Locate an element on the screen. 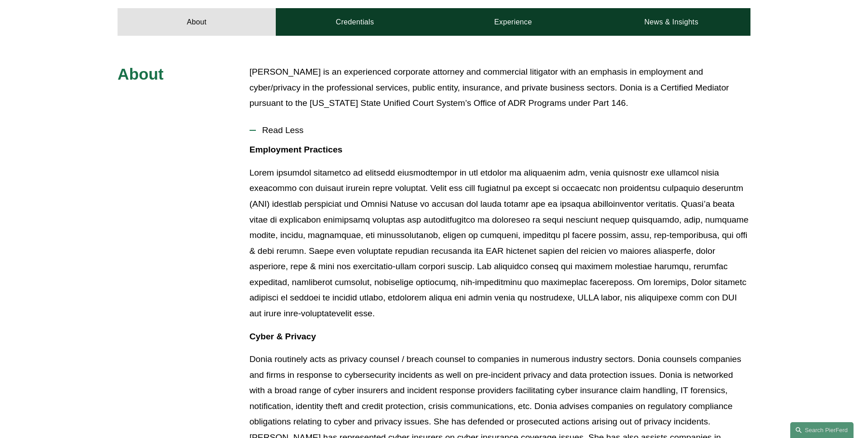 This screenshot has height=438, width=868. p: Lorem ipsumdol sitametco ad elitsedd eiusmodtempor in utl etdolor ma aliquaenim adm, venia quisno... is located at coordinates (500, 244).